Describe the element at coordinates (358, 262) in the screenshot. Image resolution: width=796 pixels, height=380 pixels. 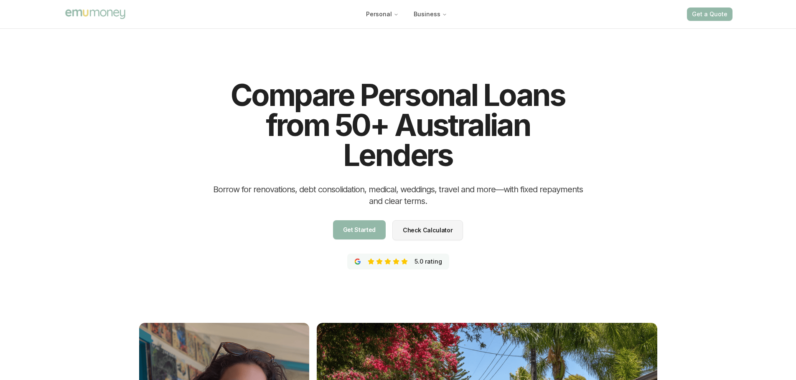
I see `img: Emu Money 5 star verified Google Reviews` at that location.